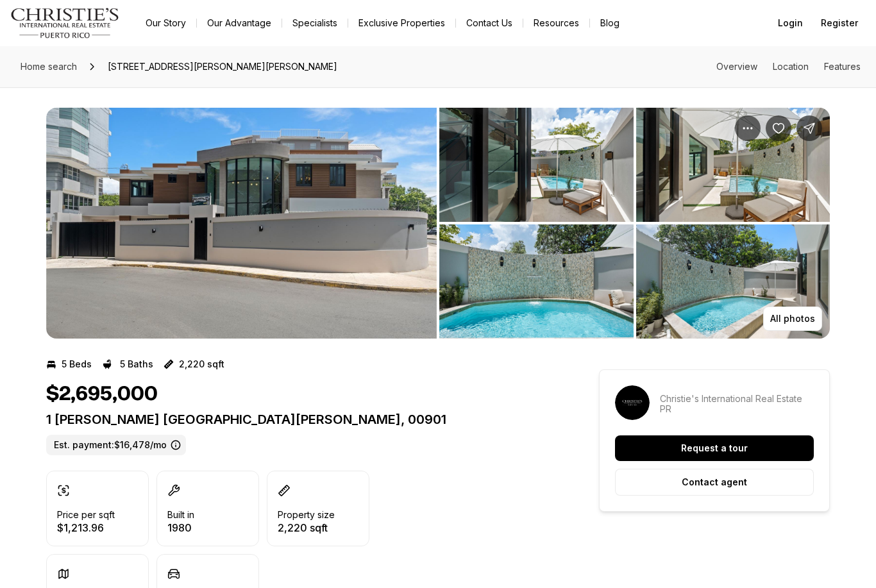  I want to click on span: Register, so click(839, 23).